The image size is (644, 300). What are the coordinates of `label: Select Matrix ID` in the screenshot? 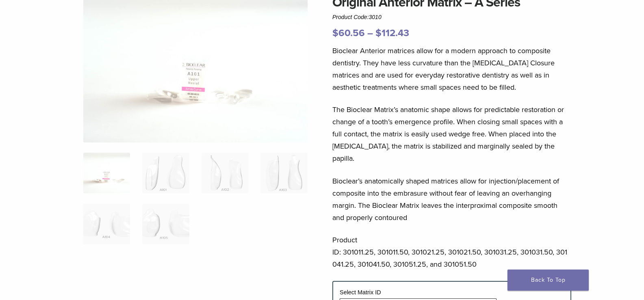 It's located at (361, 292).